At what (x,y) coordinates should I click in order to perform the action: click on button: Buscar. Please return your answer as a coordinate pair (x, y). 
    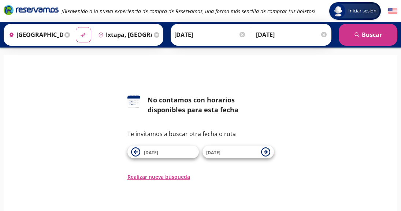
    Looking at the image, I should click on (368, 35).